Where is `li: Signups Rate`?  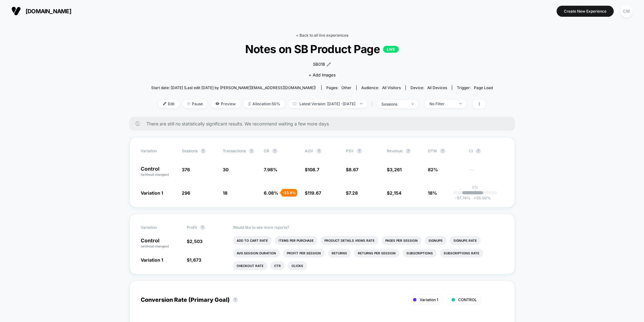
li: Signups Rate is located at coordinates (465, 240).